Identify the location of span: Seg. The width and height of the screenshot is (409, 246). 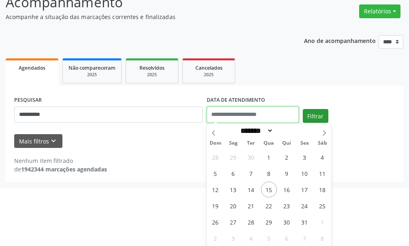
(233, 143).